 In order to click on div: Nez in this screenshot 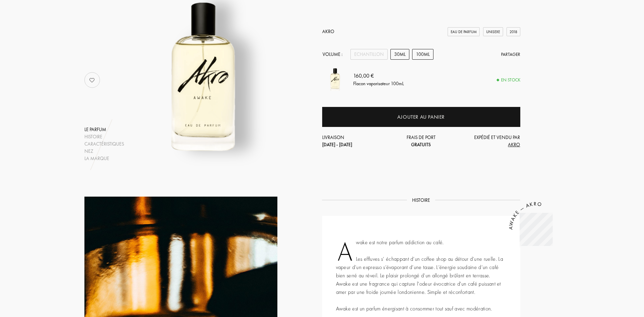, I will do `click(104, 151)`.